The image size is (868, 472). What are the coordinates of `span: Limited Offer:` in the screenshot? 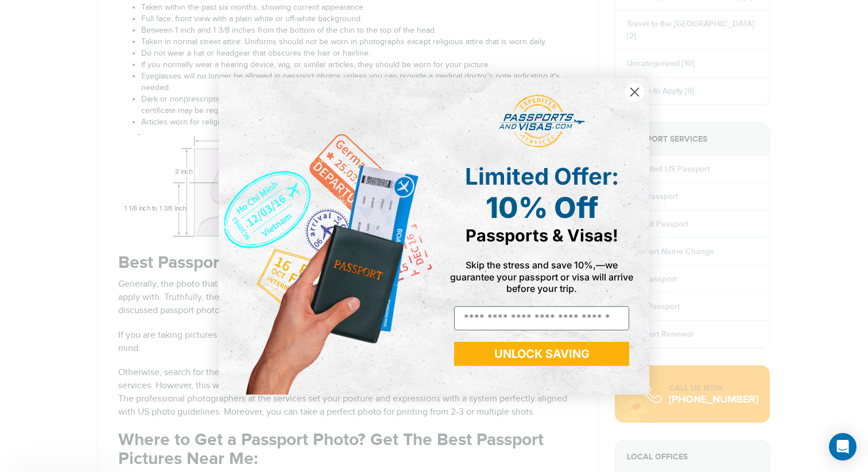 It's located at (542, 176).